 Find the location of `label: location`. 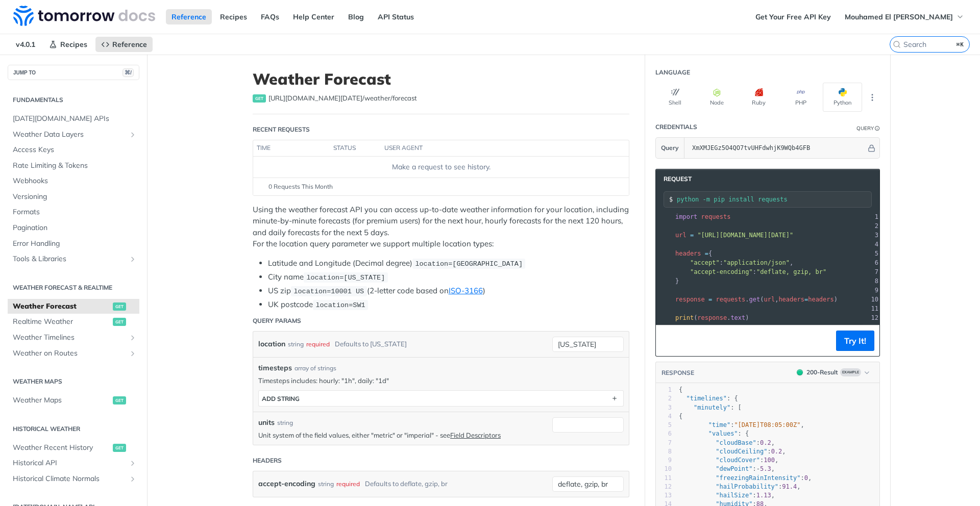

label: location is located at coordinates (272, 344).